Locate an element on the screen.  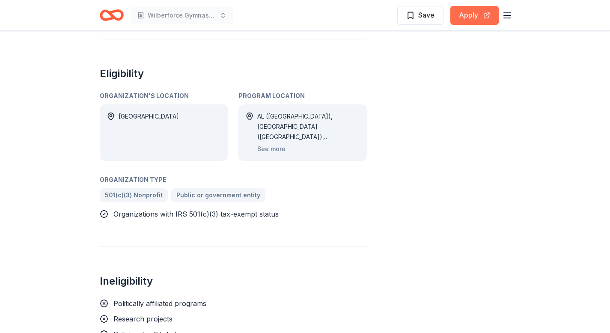
span: Wilberforce Gymnastics Booster Club is located at coordinates (182, 15).